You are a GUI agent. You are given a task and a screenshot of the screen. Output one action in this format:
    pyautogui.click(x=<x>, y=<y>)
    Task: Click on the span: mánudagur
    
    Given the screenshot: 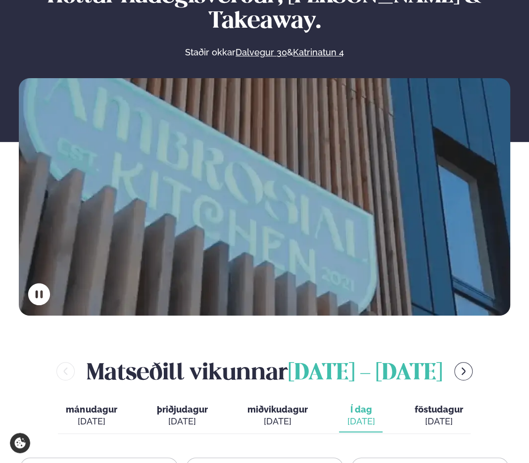 What is the action you would take?
    pyautogui.click(x=91, y=410)
    